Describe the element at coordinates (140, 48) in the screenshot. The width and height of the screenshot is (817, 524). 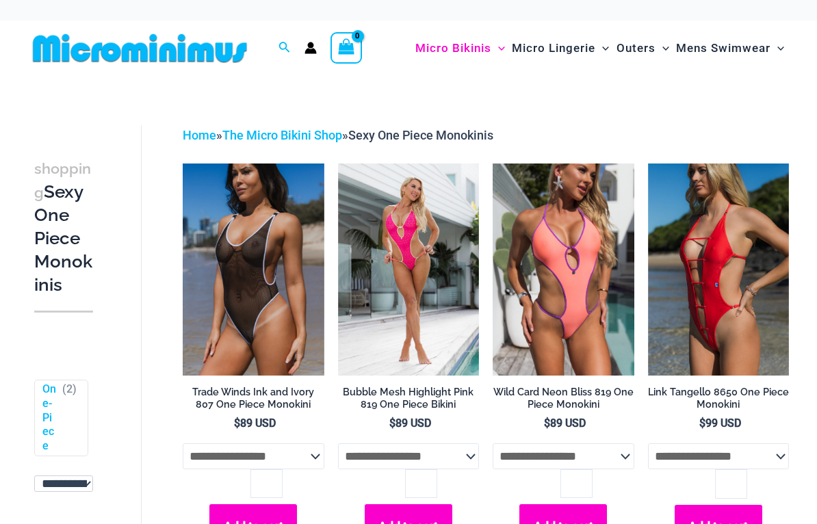
I see `img: MM SHOP LOGO FLAT` at that location.